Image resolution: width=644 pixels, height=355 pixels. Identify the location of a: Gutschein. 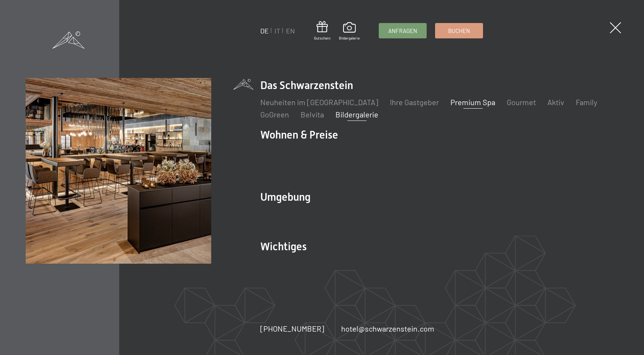
(322, 30).